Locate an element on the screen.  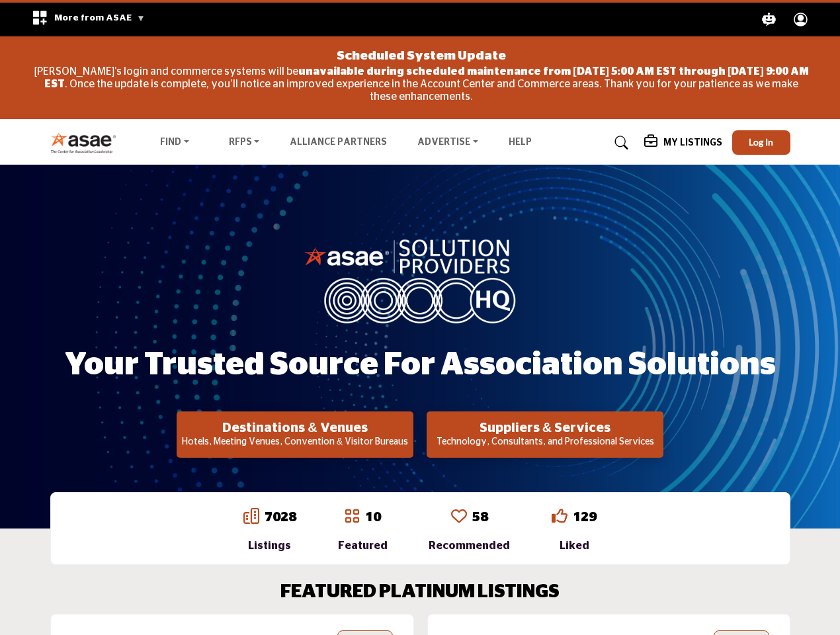
a: Go to Recommended is located at coordinates (459, 517).